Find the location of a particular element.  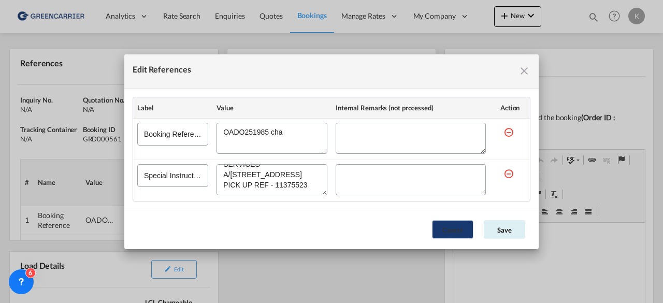

body: Editor, editor2 is located at coordinates (96, 16).